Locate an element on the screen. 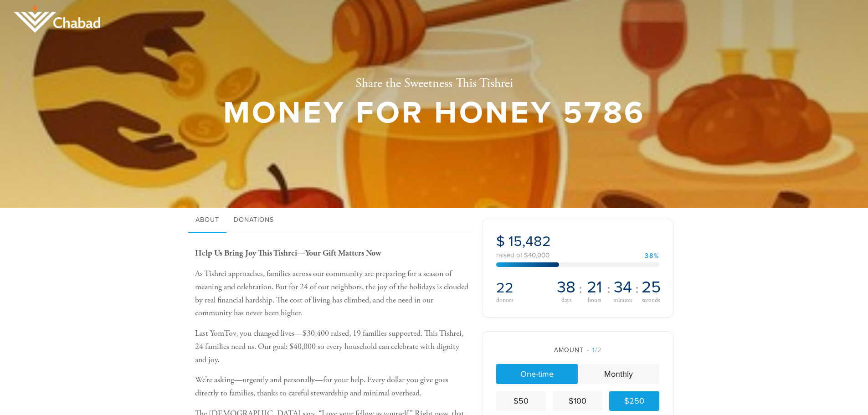 This screenshot has height=415, width=868. a: $250 is located at coordinates (634, 401).